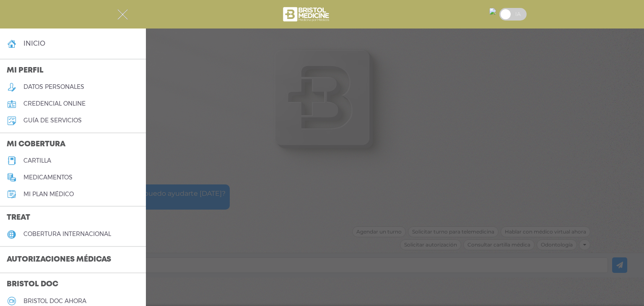 Image resolution: width=644 pixels, height=306 pixels. Describe the element at coordinates (52, 120) in the screenshot. I see `h5: guía de servicios` at that location.